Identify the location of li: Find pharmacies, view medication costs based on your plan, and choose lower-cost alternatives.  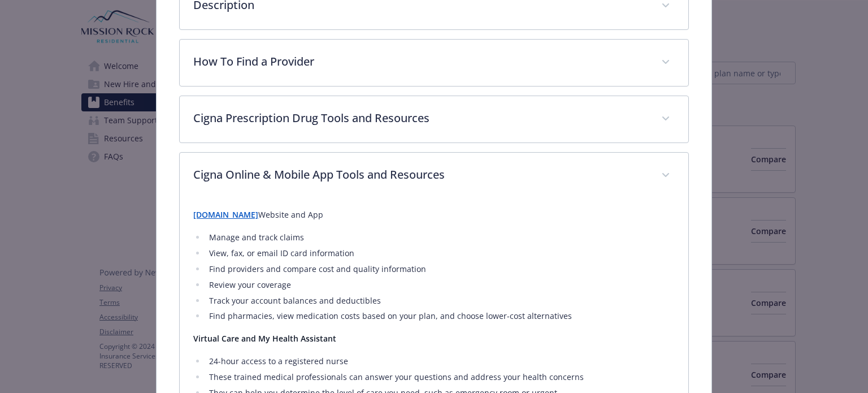
(440, 316).